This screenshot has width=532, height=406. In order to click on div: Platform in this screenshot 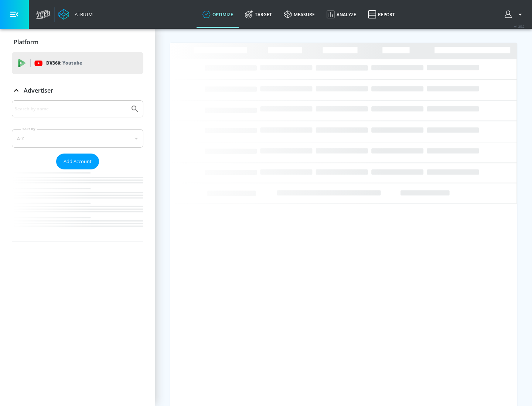, I will do `click(77, 42)`.